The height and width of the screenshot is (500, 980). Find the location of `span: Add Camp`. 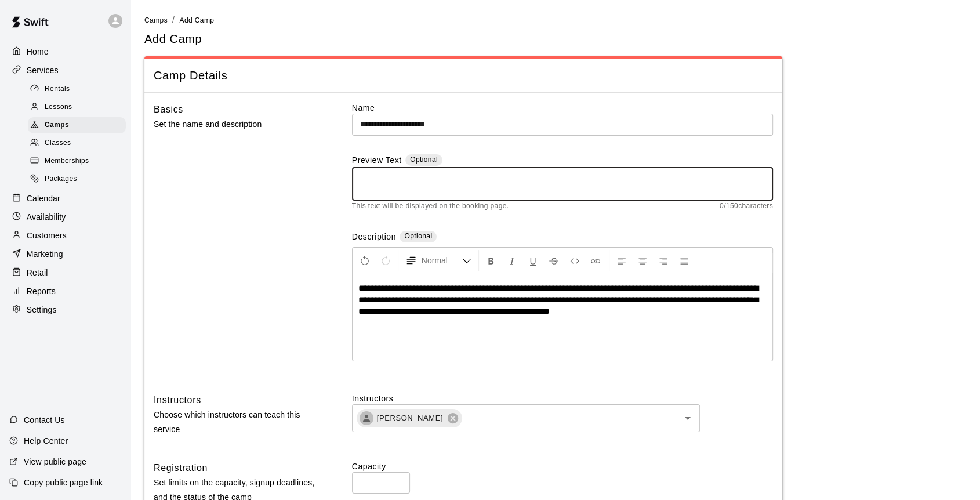

span: Add Camp is located at coordinates (196, 20).